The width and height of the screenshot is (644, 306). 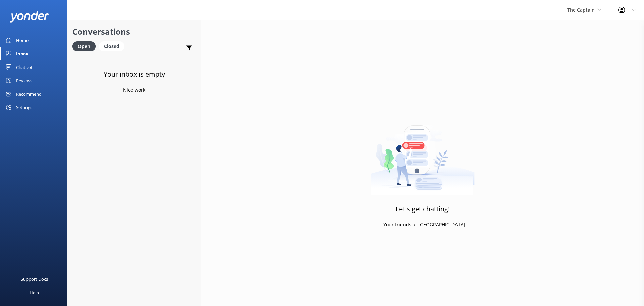 What do you see at coordinates (24, 67) in the screenshot?
I see `div: Chatbot` at bounding box center [24, 67].